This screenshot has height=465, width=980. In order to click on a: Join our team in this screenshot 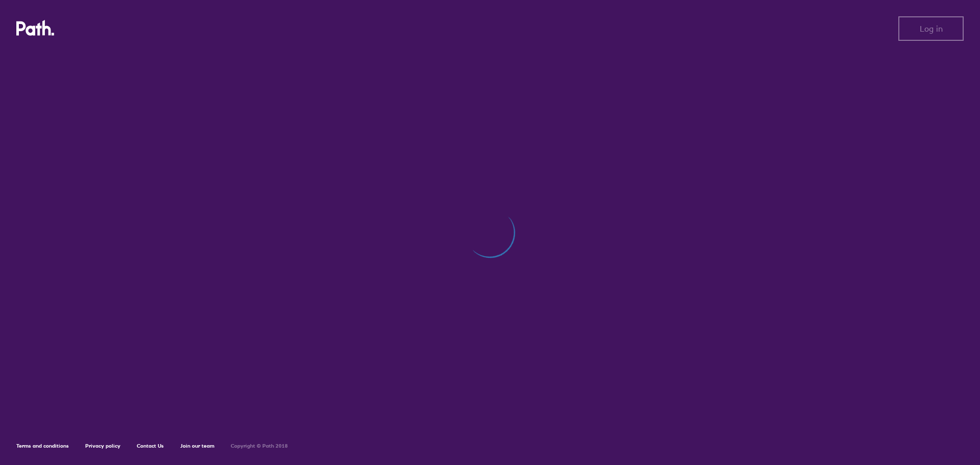, I will do `click(197, 445)`.